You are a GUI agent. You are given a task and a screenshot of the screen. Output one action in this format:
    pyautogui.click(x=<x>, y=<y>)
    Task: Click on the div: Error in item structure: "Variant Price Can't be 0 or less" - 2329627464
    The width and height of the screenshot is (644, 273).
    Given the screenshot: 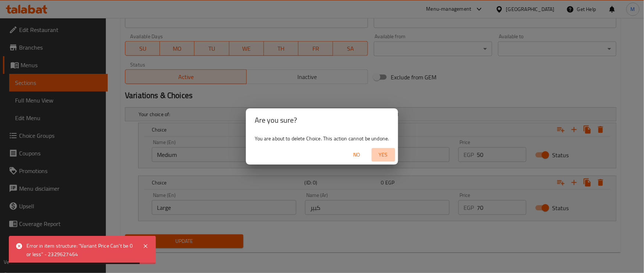 What is the action you would take?
    pyautogui.click(x=81, y=250)
    